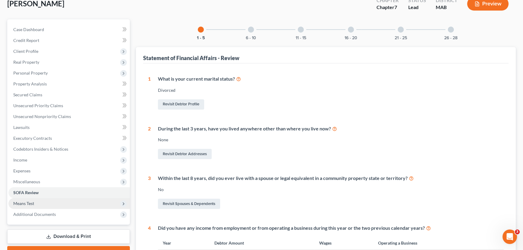  I want to click on span: Expenses, so click(22, 171).